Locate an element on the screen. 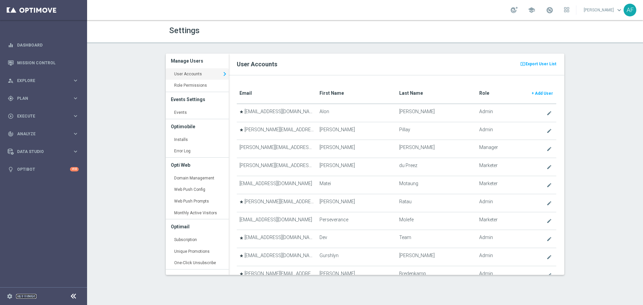 The image size is (643, 305). a: Role Permissions is located at coordinates (197, 86).